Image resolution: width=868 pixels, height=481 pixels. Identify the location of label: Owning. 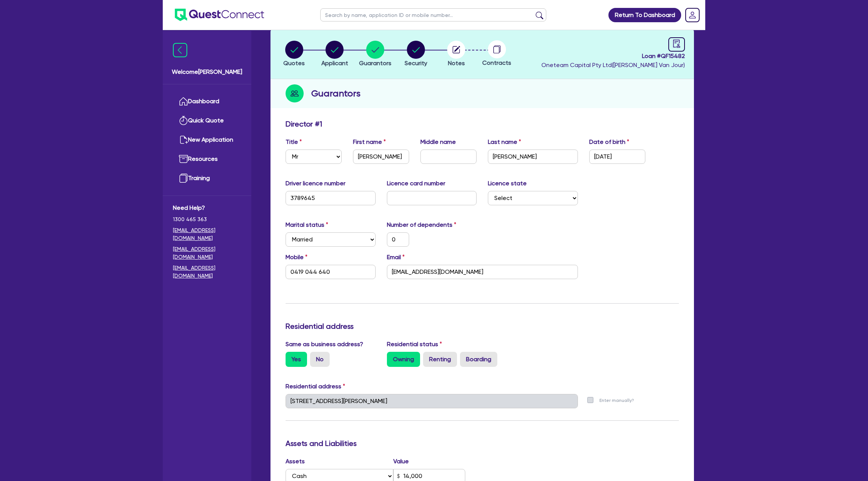
(403, 360).